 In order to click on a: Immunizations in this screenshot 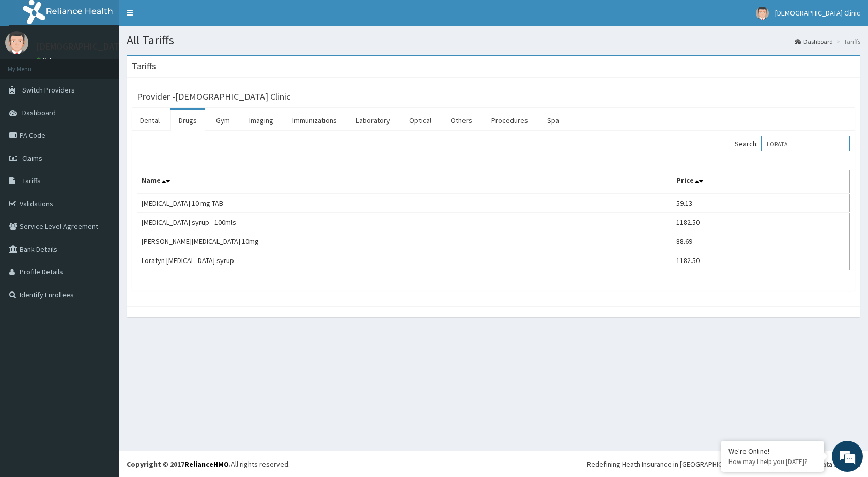, I will do `click(314, 120)`.